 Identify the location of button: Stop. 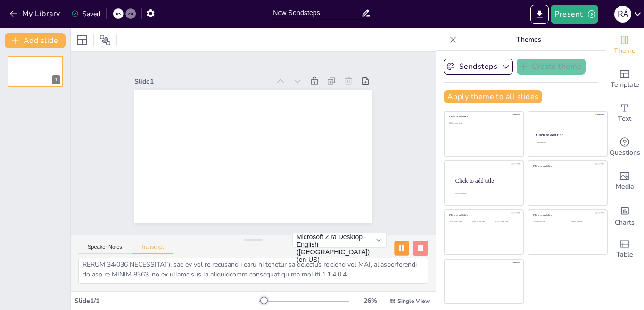
(420, 249).